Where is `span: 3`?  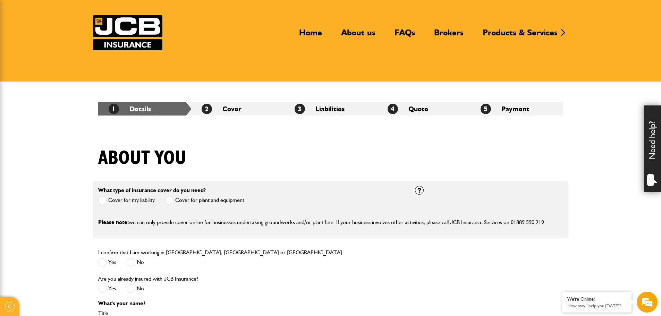 span: 3 is located at coordinates (300, 109).